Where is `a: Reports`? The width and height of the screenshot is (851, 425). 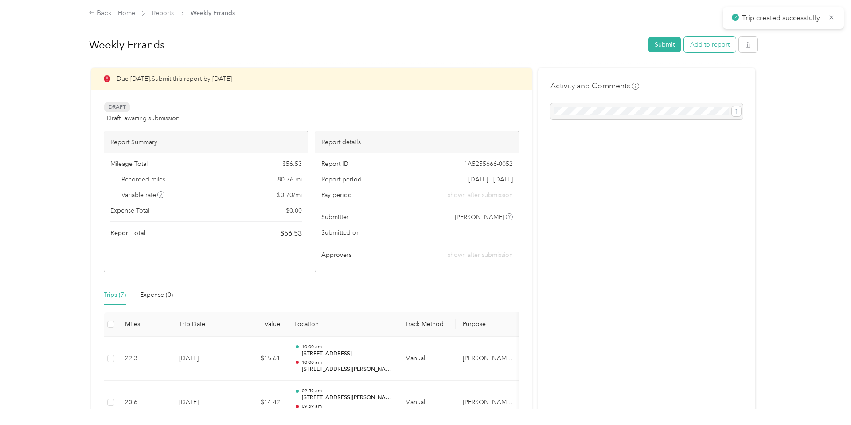 a: Reports is located at coordinates (163, 13).